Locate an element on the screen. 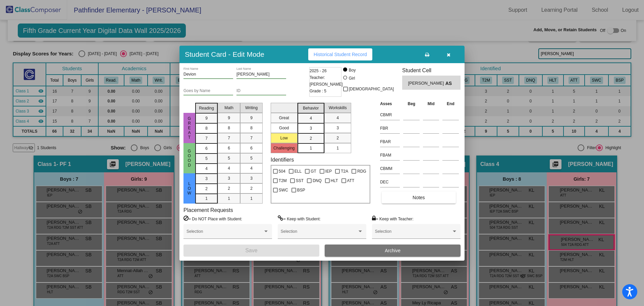 The image size is (644, 306). button: Historical Student Record is located at coordinates (340, 55).